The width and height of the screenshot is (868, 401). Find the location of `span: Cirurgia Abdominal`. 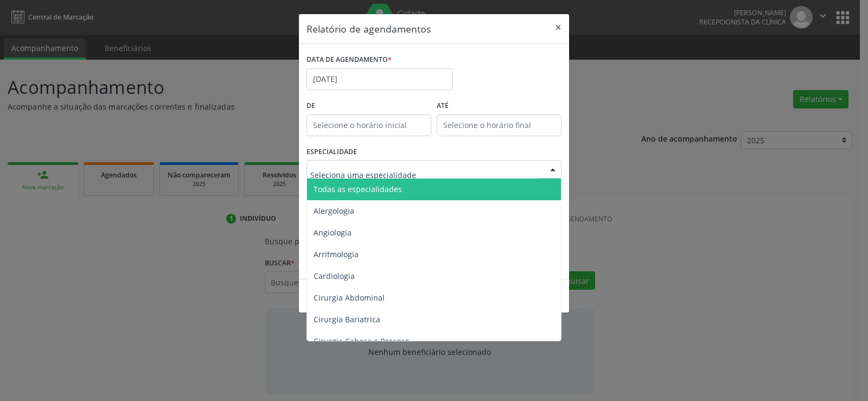

span: Cirurgia Abdominal is located at coordinates (349, 297).